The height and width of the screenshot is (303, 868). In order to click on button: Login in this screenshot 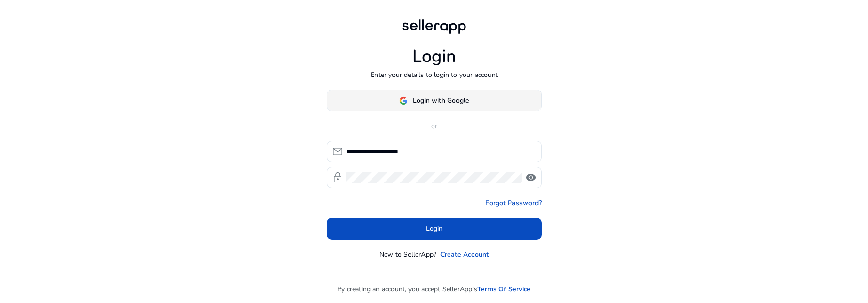, I will do `click(434, 229)`.